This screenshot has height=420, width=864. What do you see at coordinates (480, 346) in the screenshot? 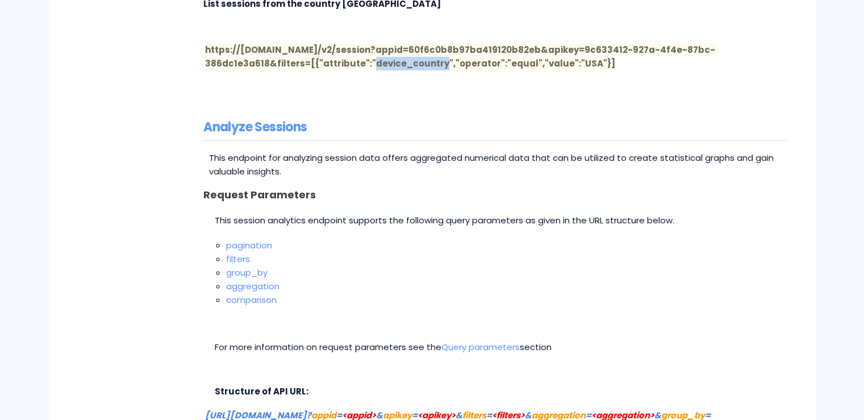
I see `a: Query parameters` at bounding box center [480, 346].